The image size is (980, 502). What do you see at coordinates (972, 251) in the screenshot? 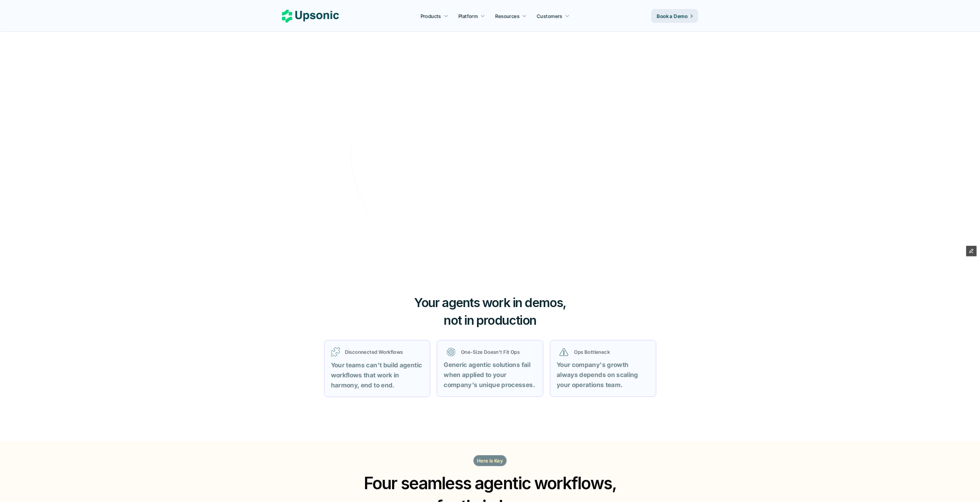
I see `button: Edit Framer Content` at bounding box center [972, 251].